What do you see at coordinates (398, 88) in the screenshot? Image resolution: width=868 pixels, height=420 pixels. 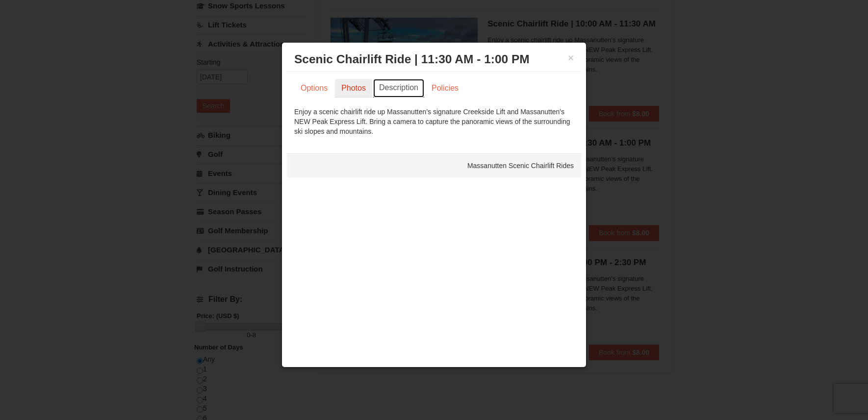 I see `a: Description` at bounding box center [398, 88].